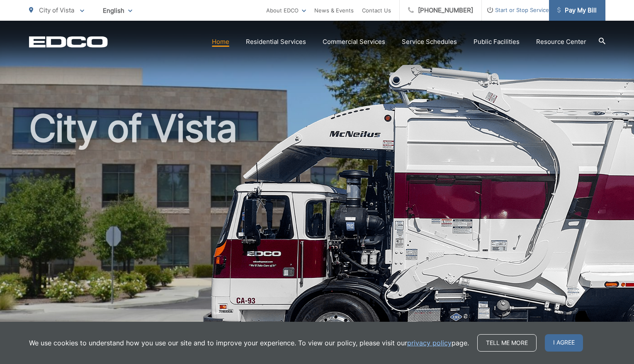  I want to click on a: Residential Services, so click(276, 42).